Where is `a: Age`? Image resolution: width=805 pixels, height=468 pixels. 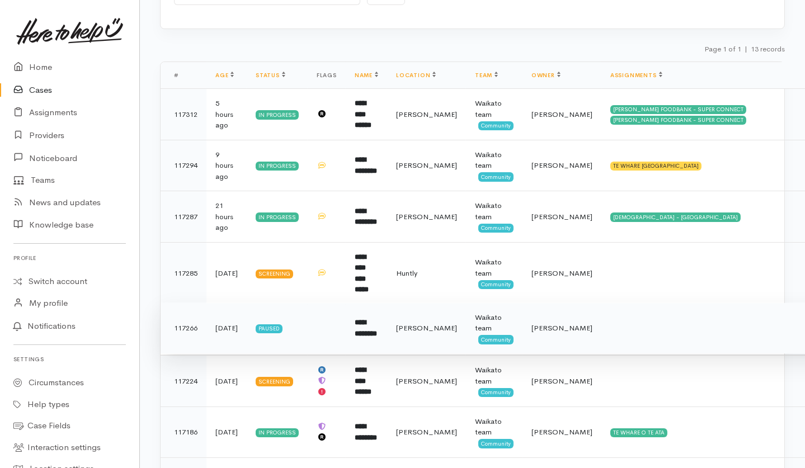
a: Age is located at coordinates (224, 75).